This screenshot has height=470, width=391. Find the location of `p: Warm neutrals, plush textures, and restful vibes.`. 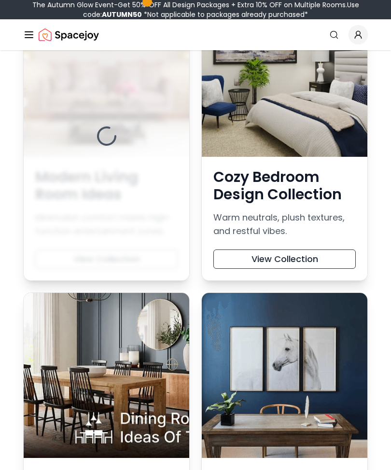

p: Warm neutrals, plush textures, and restful vibes. is located at coordinates (284, 224).